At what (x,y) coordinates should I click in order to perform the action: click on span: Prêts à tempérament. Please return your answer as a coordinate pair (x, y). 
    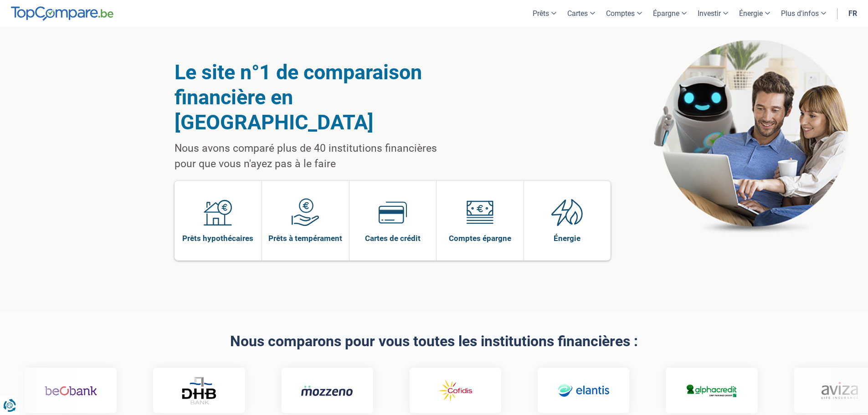
    Looking at the image, I should click on (305, 238).